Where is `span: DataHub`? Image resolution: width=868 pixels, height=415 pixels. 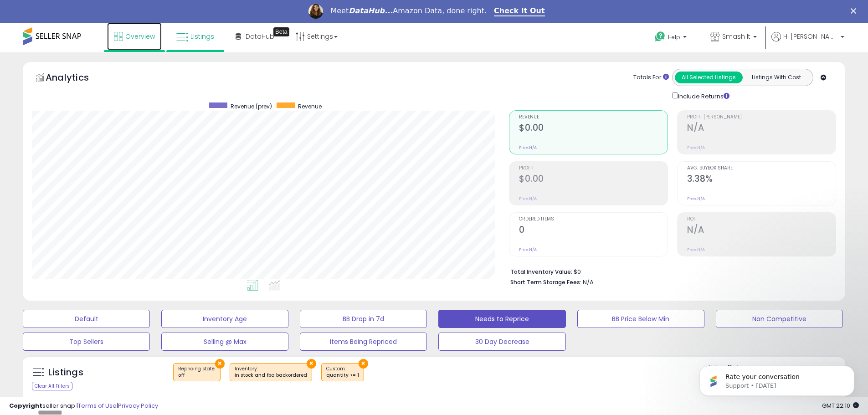 span: DataHub is located at coordinates (260, 36).